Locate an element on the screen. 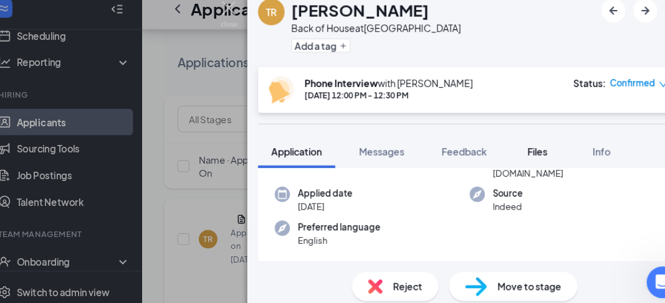 This screenshot has width=665, height=303. svg: ArrowLeftNew is located at coordinates (591, 21).